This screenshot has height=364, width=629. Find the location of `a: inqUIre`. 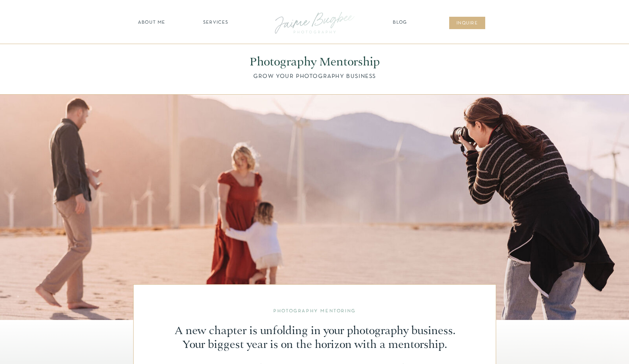

a: inqUIre is located at coordinates (467, 24).